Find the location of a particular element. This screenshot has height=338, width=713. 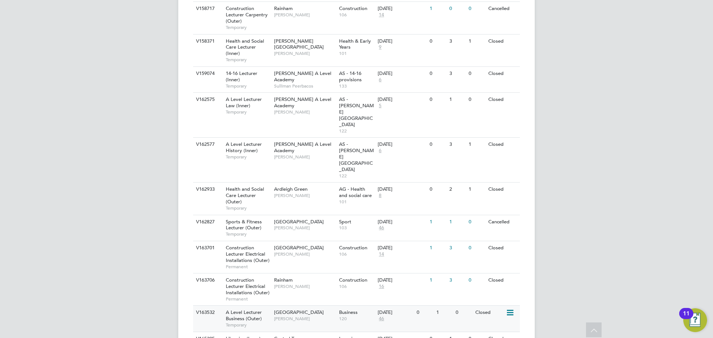

div: V162933 is located at coordinates (207, 189).